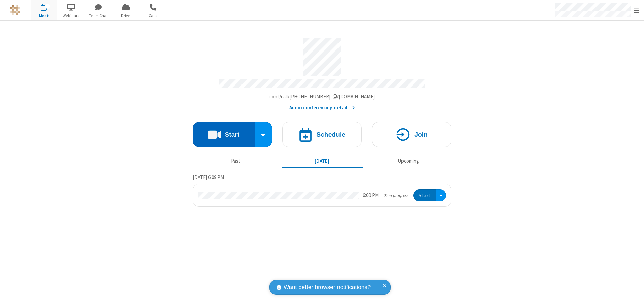 This screenshot has width=644, height=306. I want to click on span: Copy my meeting room link, so click(322, 96).